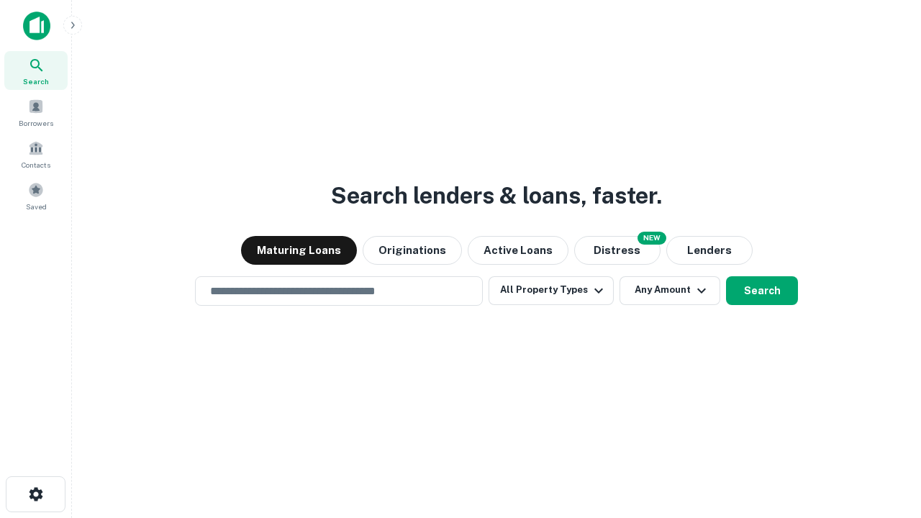 This screenshot has height=518, width=921. What do you see at coordinates (36, 123) in the screenshot?
I see `span: Borrowers` at bounding box center [36, 123].